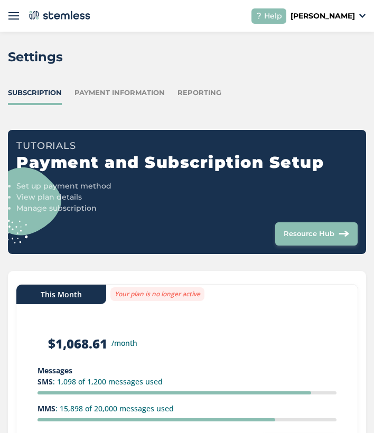 The image size is (374, 433). What do you see at coordinates (124, 343) in the screenshot?
I see `small: /month` at bounding box center [124, 343].